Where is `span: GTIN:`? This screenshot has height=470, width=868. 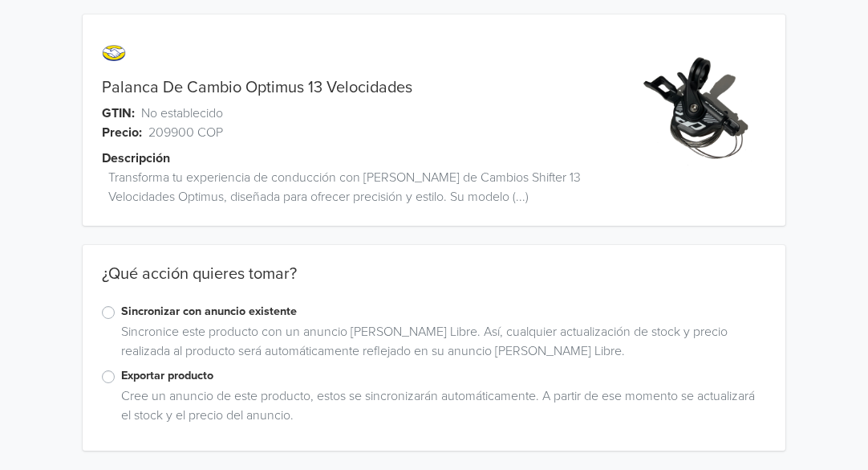
span: GTIN: is located at coordinates (118, 113).